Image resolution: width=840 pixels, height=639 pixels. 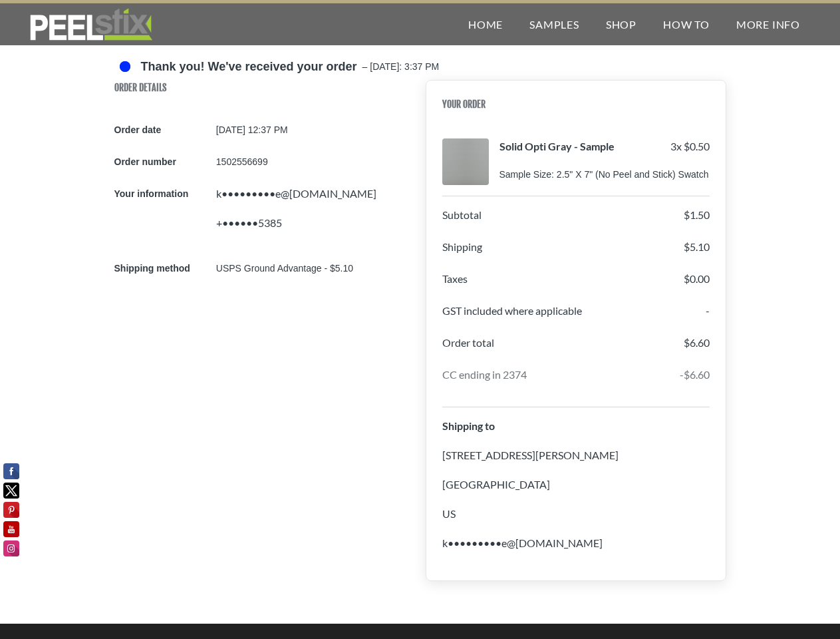 I want to click on p: Order total, so click(x=468, y=350).